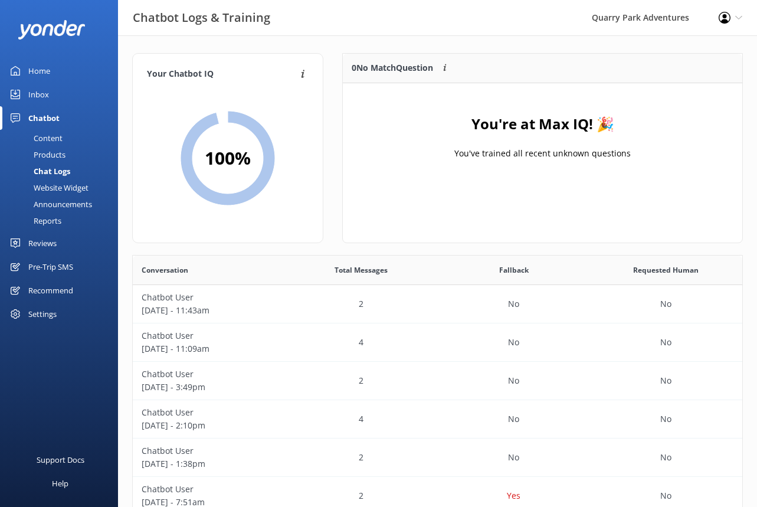 The height and width of the screenshot is (507, 757). I want to click on div: Pre-Trip SMS, so click(51, 267).